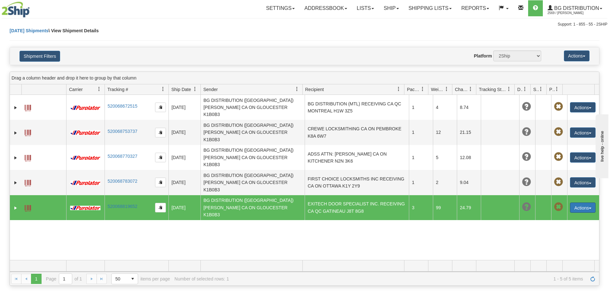 The width and height of the screenshot is (609, 291). What do you see at coordinates (445, 182) in the screenshot?
I see `td: 2` at bounding box center [445, 182].